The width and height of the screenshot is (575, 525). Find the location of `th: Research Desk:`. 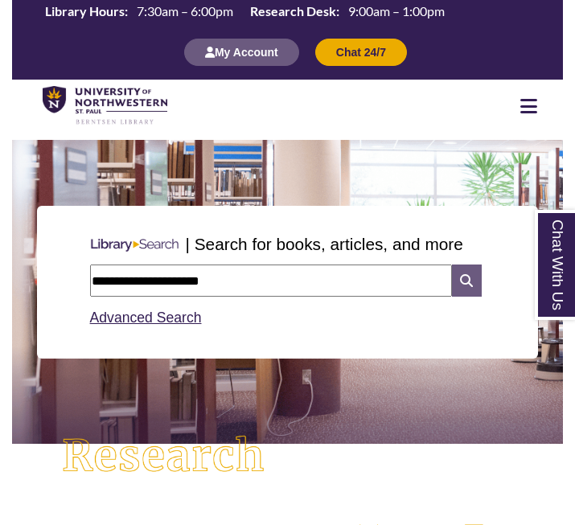

th: Research Desk: is located at coordinates (293, 11).